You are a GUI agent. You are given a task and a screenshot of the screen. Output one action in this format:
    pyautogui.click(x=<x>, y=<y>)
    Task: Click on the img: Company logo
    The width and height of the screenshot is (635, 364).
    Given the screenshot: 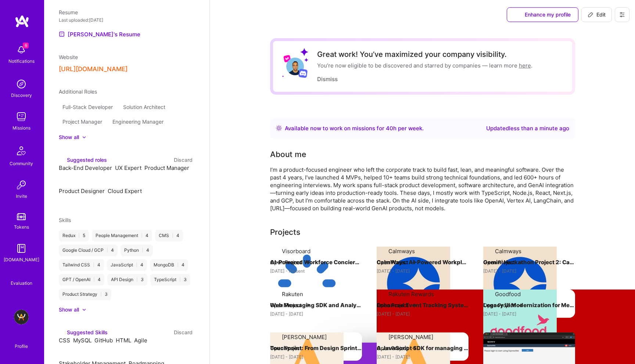 What is the action you would take?
    pyautogui.click(x=520, y=283)
    